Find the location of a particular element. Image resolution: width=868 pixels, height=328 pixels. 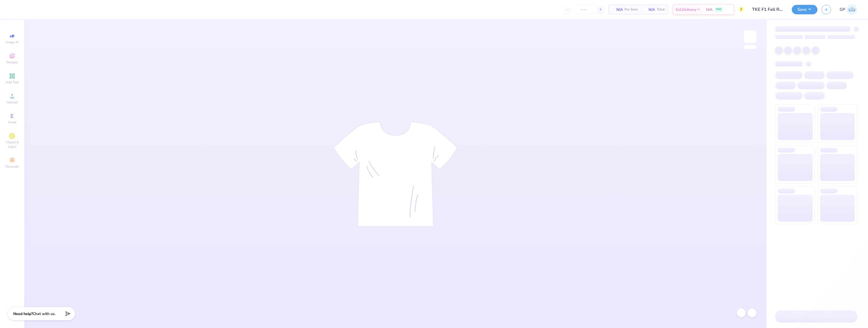

span: Image AI is located at coordinates (12, 42).